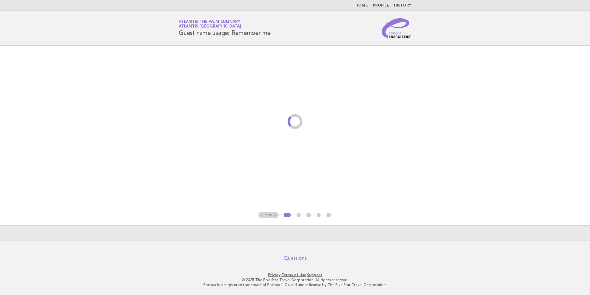 This screenshot has width=590, height=295. Describe the element at coordinates (381, 6) in the screenshot. I see `a: Profile` at that location.